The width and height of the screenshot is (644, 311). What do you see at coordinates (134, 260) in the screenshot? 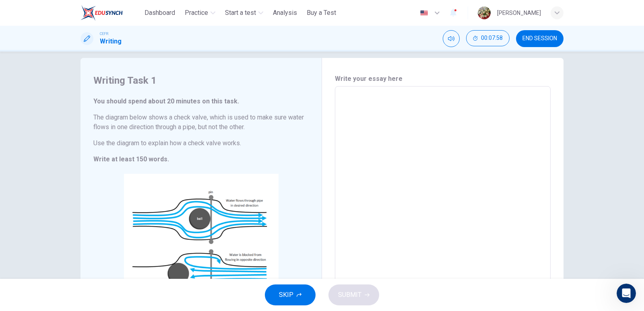
I see `span: Help` at bounding box center [134, 260].